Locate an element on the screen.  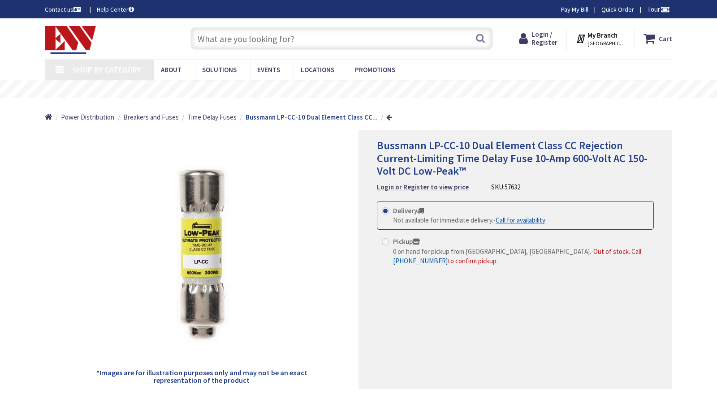
rs-layer: Free Same Day Pickup at 19 Locations is located at coordinates (367, 90).